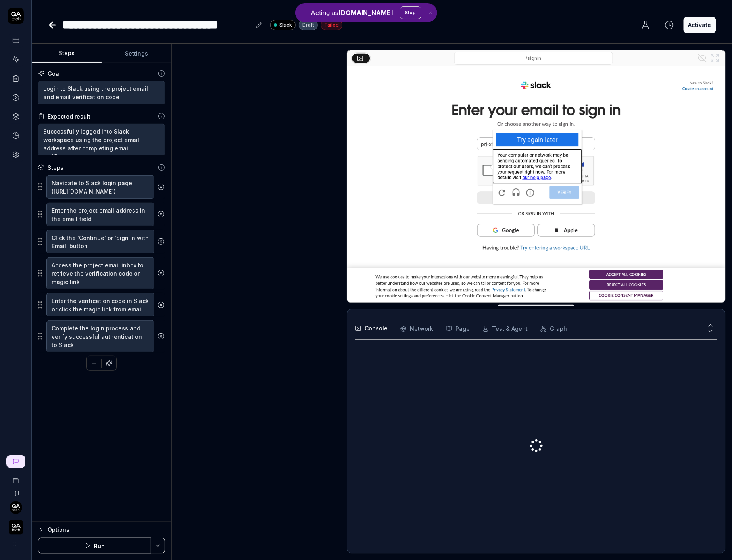 This screenshot has height=560, width=732. What do you see at coordinates (69, 116) in the screenshot?
I see `div: Expected result` at bounding box center [69, 116].